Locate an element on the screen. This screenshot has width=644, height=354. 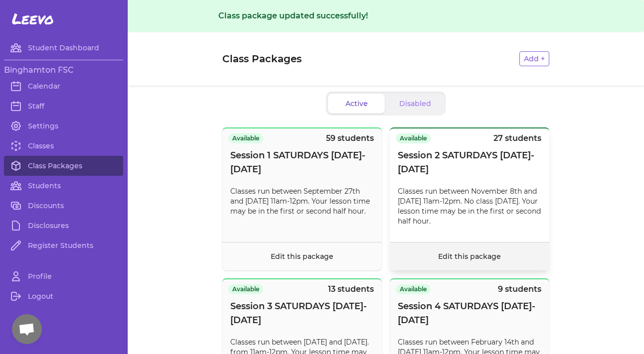
a: Disclosures is located at coordinates (63, 226).